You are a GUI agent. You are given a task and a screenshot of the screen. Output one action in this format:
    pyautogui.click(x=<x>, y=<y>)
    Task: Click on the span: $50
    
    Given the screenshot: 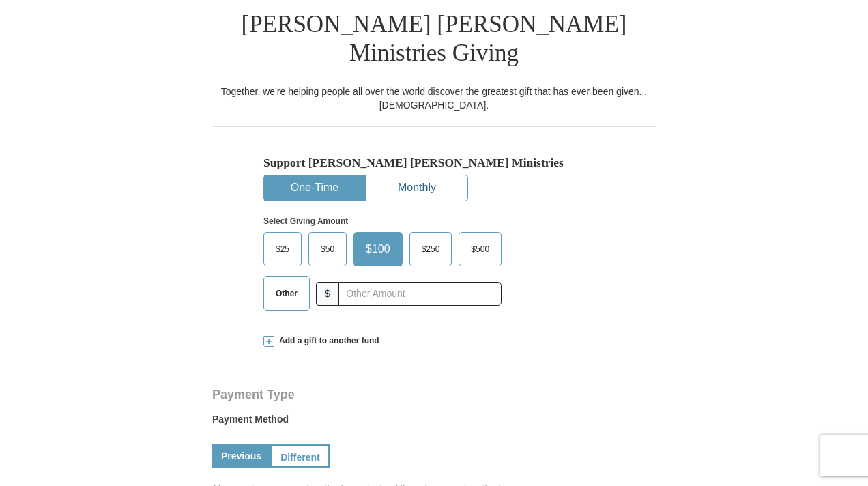 What is the action you would take?
    pyautogui.click(x=328, y=249)
    